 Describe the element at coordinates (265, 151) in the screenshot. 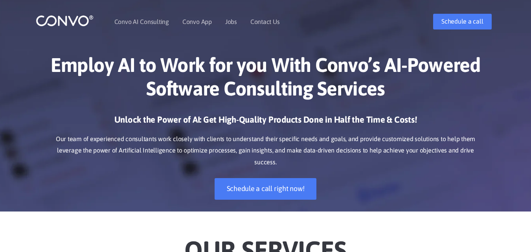

I see `p: Our team of experienced consultants work closely with clients to understand their specific needs ...` at that location.